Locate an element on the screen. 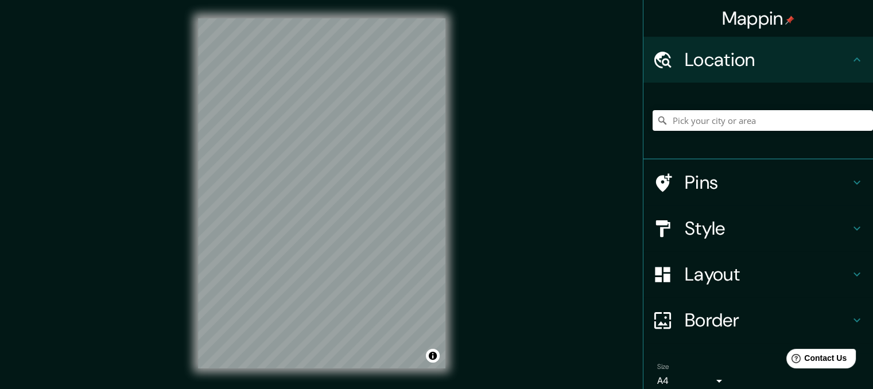 The width and height of the screenshot is (873, 389). canvas: Map is located at coordinates (322, 193).